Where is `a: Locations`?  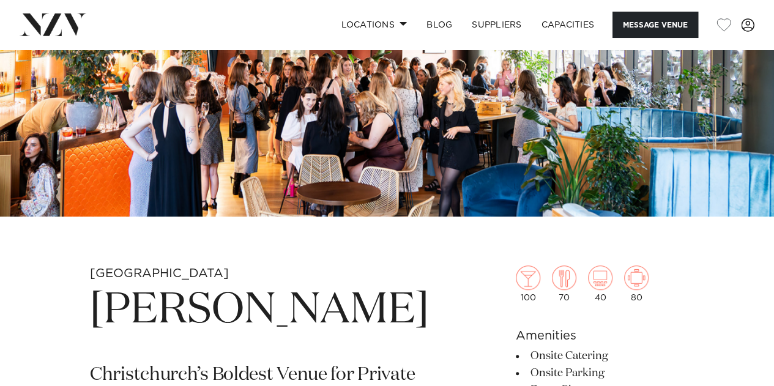
a: Locations is located at coordinates (374, 24).